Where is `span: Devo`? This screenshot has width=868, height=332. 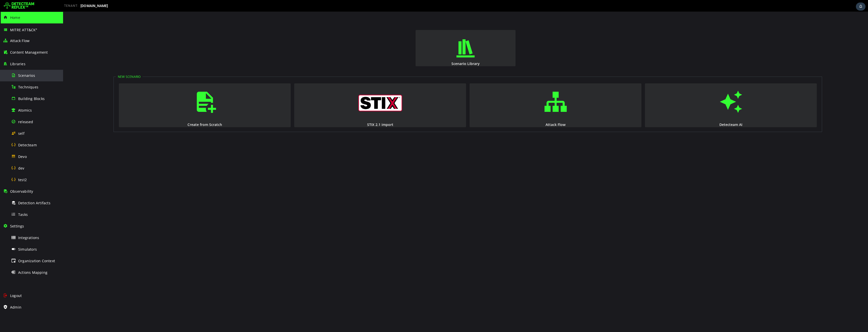 span: Devo is located at coordinates (23, 157).